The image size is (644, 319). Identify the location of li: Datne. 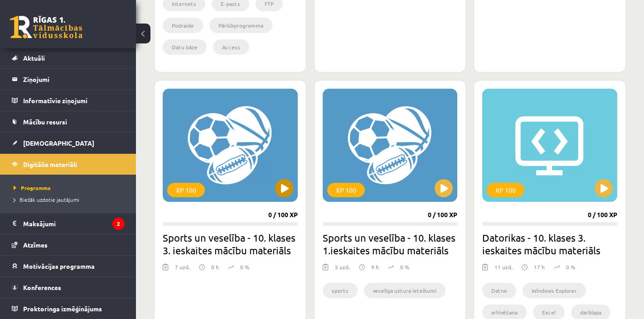
(499, 291).